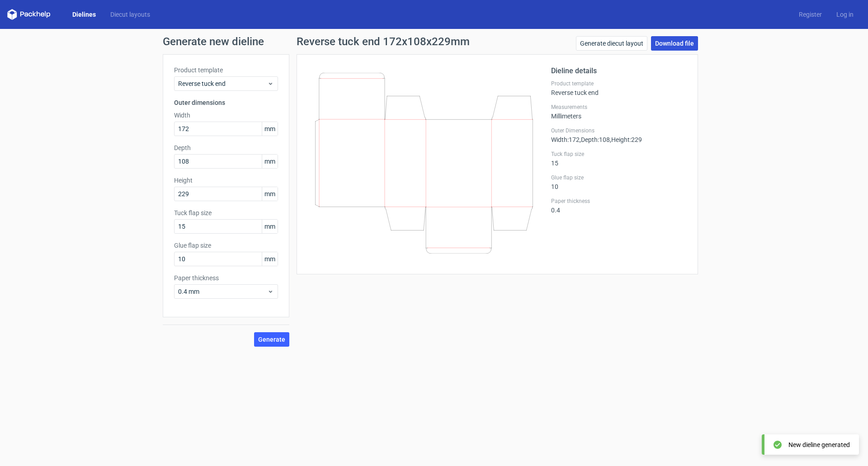 This screenshot has width=868, height=466. I want to click on span: Reverse tuck end, so click(223, 83).